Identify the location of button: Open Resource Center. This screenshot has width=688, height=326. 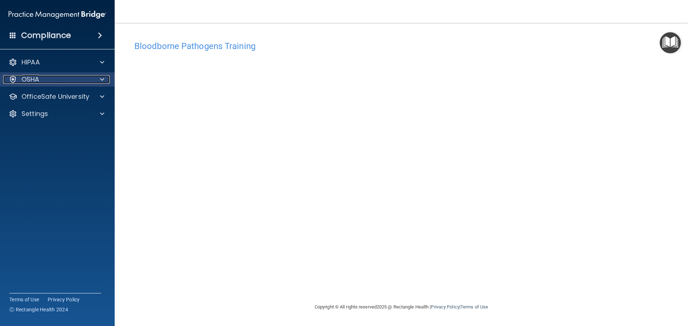
(670, 43).